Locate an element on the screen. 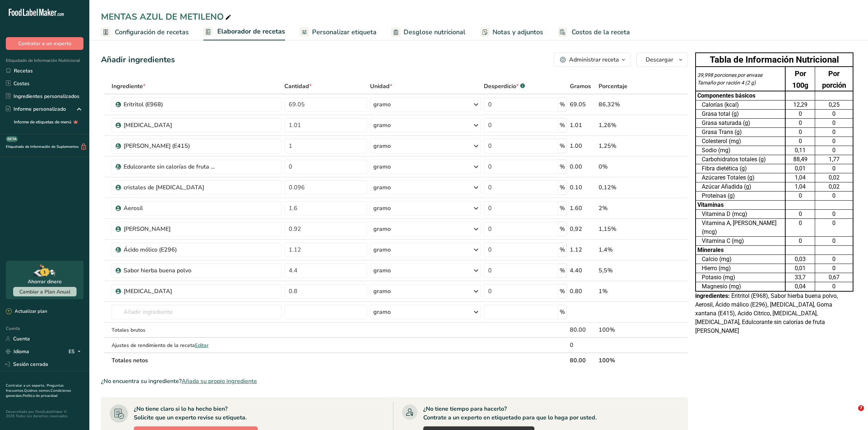 The image size is (868, 430). font: Elaborador de recetas is located at coordinates (251, 31).